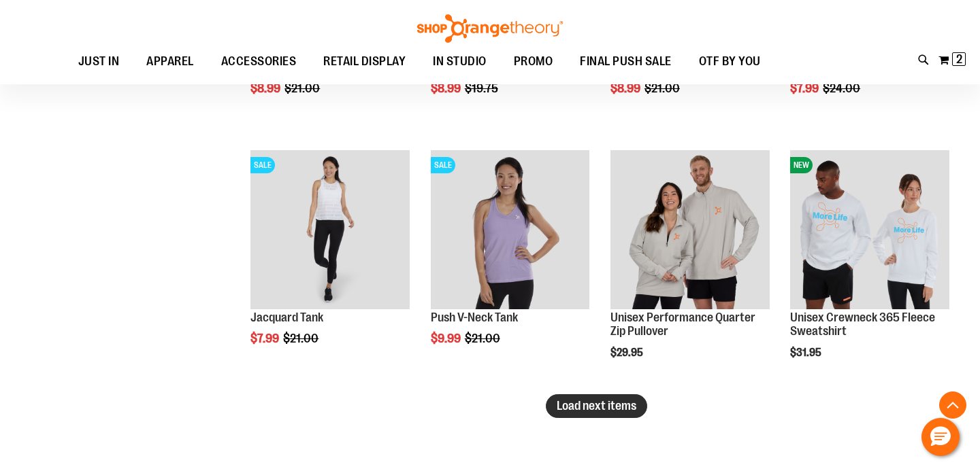  I want to click on a: ACCESSORIES, so click(259, 62).